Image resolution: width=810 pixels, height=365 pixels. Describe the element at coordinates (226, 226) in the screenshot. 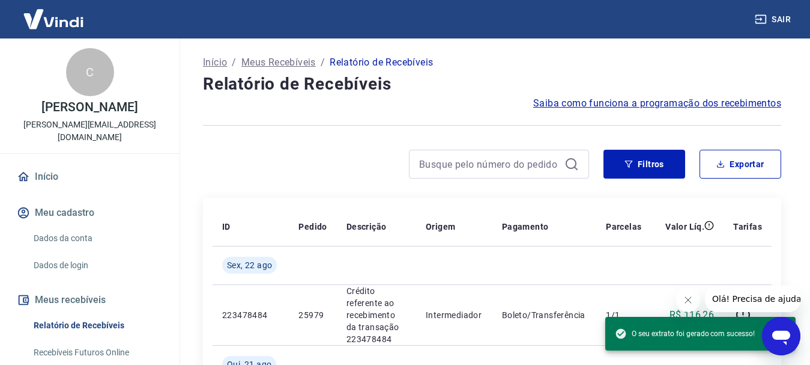

I see `p: ID` at that location.